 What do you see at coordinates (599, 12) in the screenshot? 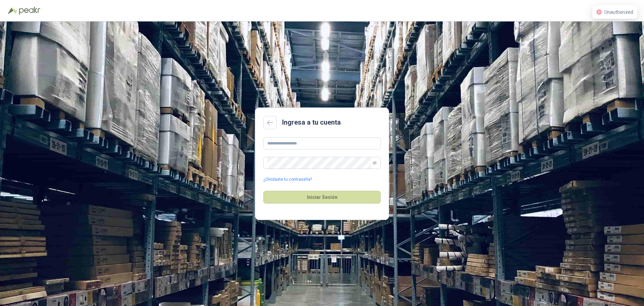
I see `span: close-circle` at bounding box center [599, 12].